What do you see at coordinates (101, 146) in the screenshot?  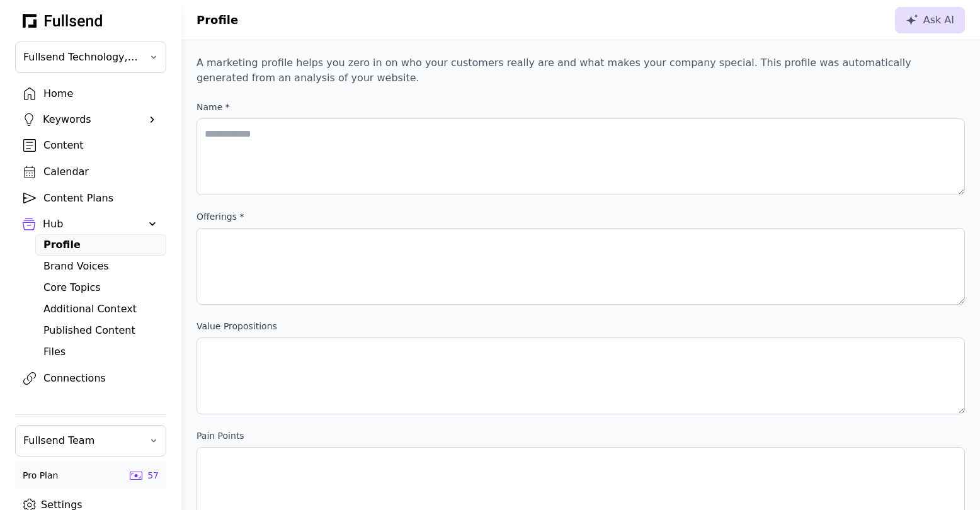 I see `div: Content` at bounding box center [101, 146].